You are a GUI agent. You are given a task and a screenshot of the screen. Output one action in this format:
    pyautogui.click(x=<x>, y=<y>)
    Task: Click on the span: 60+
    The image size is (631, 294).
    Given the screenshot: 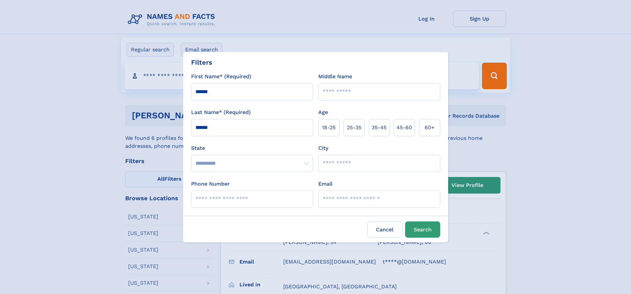 What is the action you would take?
    pyautogui.click(x=430, y=128)
    